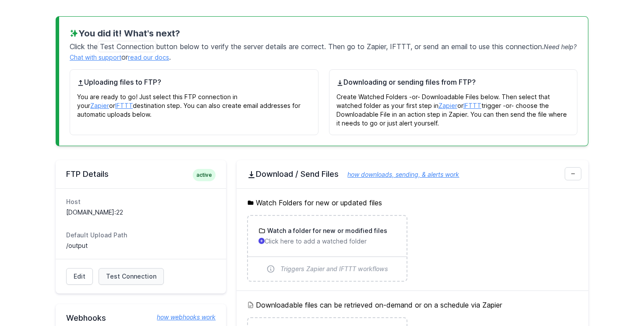 Image resolution: width=644 pixels, height=326 pixels. Describe the element at coordinates (412, 202) in the screenshot. I see `h5: Watch Folders for new or updated files` at that location.